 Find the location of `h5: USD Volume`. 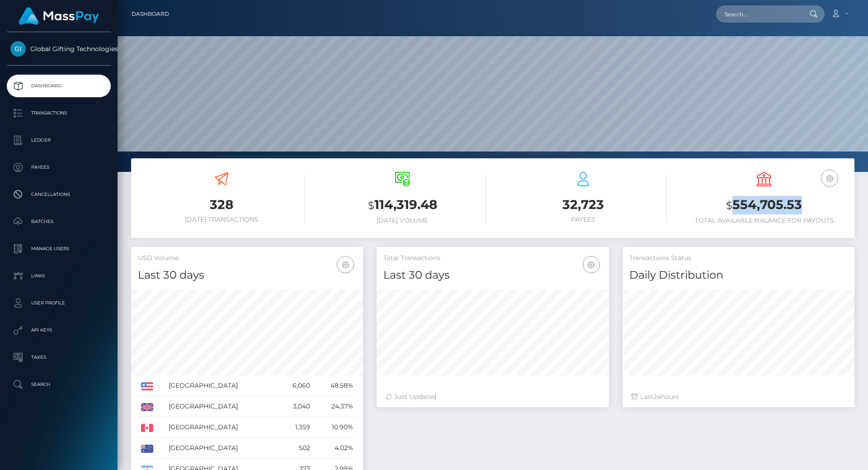

h5: USD Volume is located at coordinates (247, 258).